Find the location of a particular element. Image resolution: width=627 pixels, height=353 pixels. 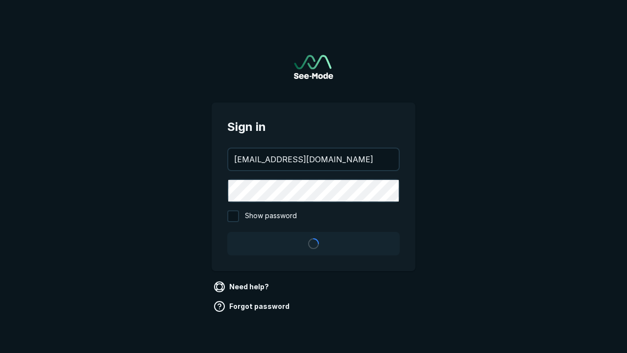

a: Forgot password is located at coordinates (252, 306).